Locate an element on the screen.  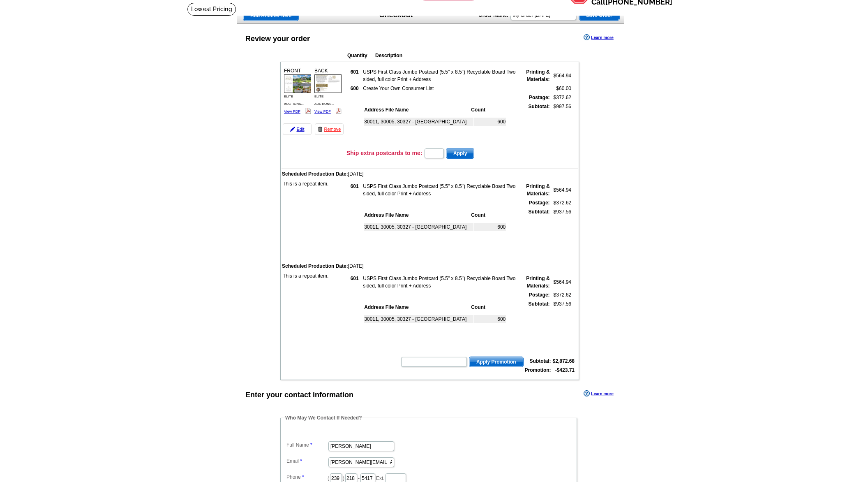
td: Create Your Own Consumer List is located at coordinates (440, 88).